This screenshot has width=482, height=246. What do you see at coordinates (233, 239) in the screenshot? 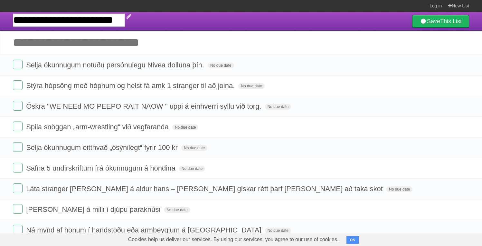
I see `span: Cookies help us deliver our services. By using our services, you agree to our use of cookies.` at bounding box center [233, 239].